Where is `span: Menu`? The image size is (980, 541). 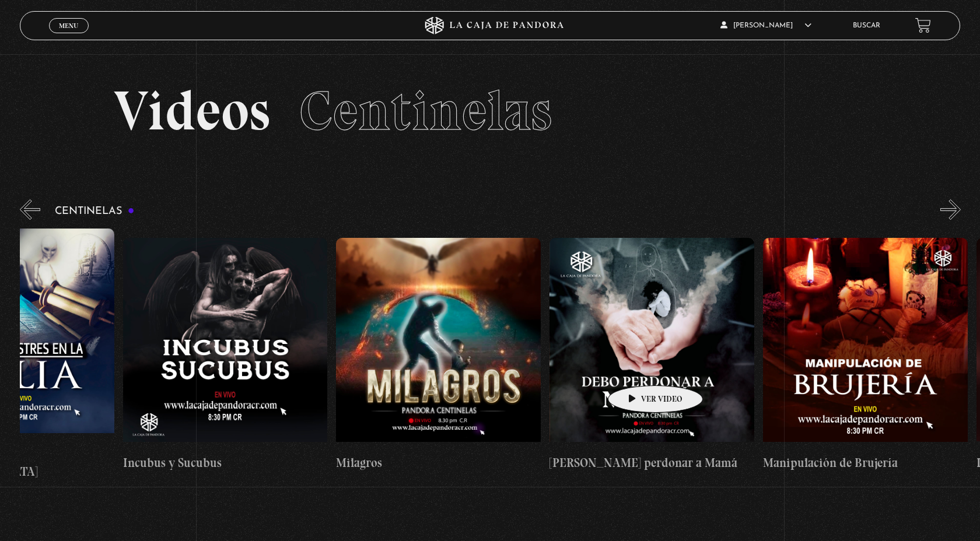 span: Menu is located at coordinates (68, 26).